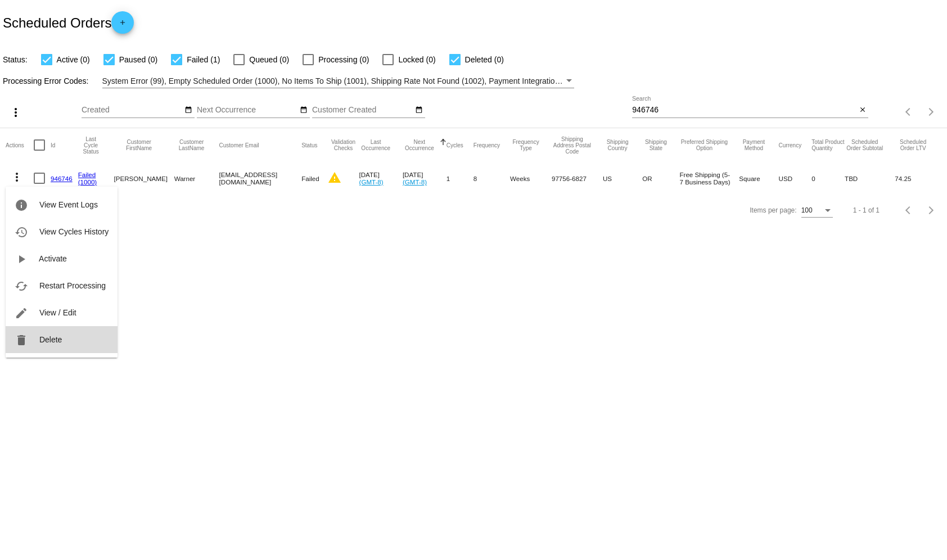 The image size is (947, 560). What do you see at coordinates (50, 339) in the screenshot?
I see `span: Delete` at bounding box center [50, 339].